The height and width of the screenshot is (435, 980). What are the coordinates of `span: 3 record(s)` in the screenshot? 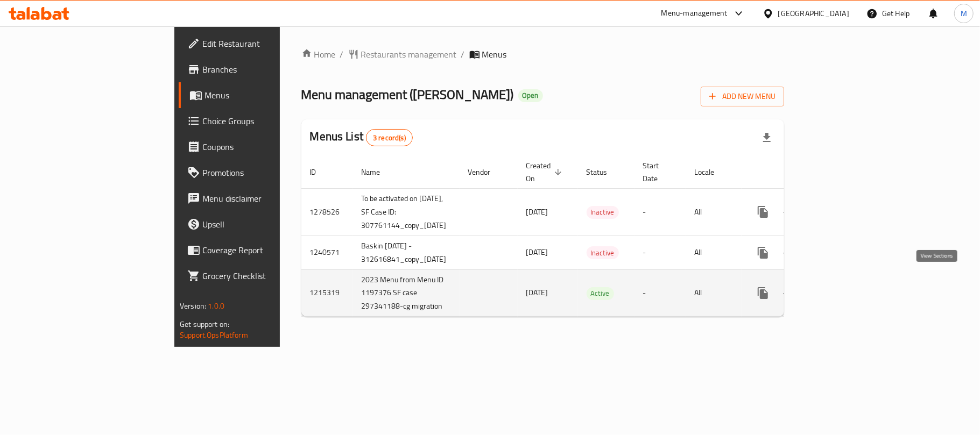 It's located at (389, 138).